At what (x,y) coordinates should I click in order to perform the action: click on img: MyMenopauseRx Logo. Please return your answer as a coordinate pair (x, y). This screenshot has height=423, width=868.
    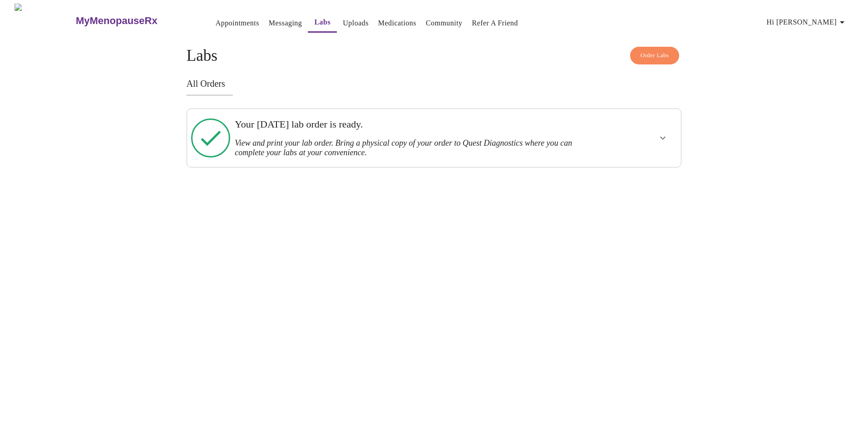
    Looking at the image, I should click on (45, 20).